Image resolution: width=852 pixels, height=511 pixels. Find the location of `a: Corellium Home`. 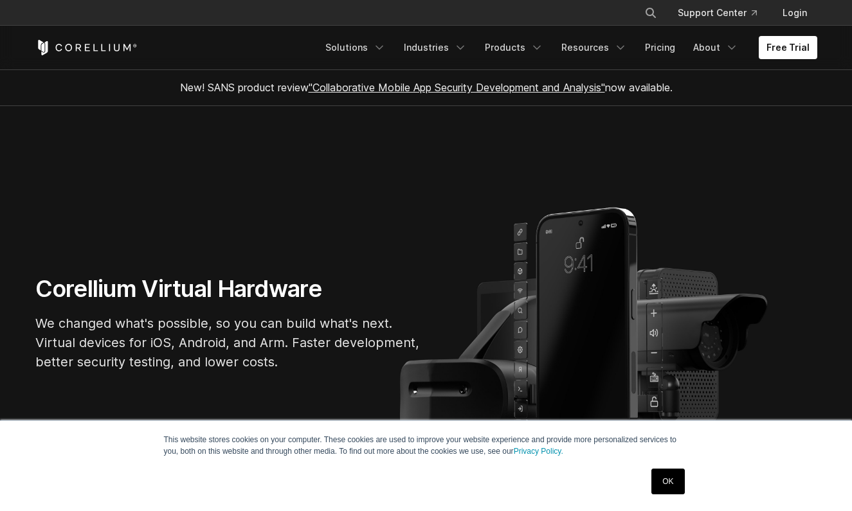

a: Corellium Home is located at coordinates (86, 48).